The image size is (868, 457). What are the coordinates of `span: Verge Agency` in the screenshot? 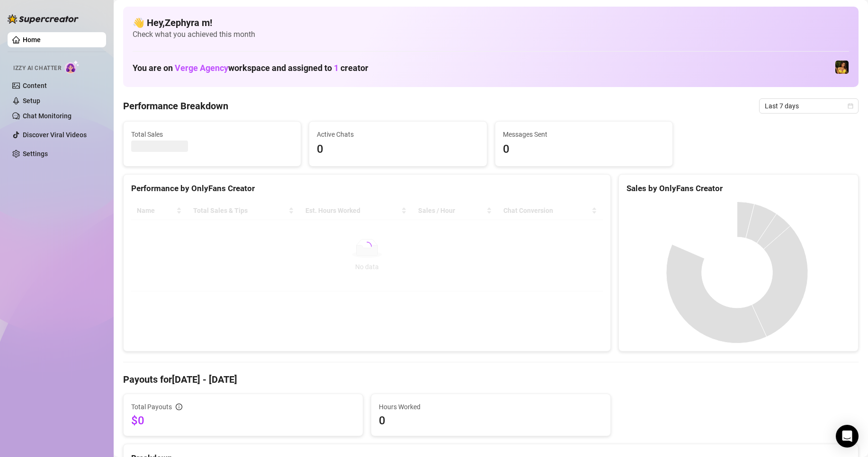 It's located at (201, 68).